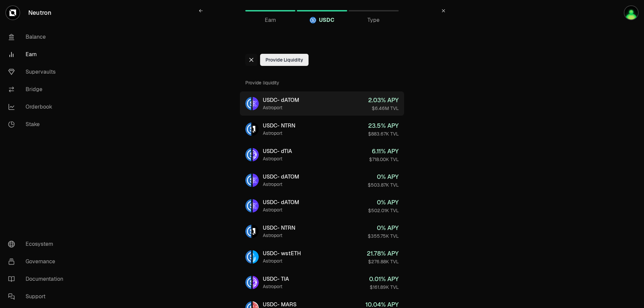  What do you see at coordinates (276, 279) in the screenshot?
I see `div: USDC - TIA` at bounding box center [276, 279].